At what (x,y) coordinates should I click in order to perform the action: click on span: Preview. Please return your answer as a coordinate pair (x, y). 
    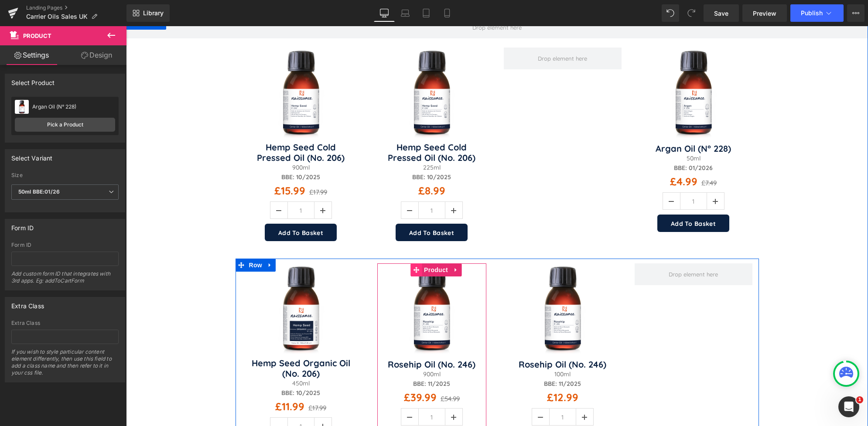
    Looking at the image, I should click on (765, 13).